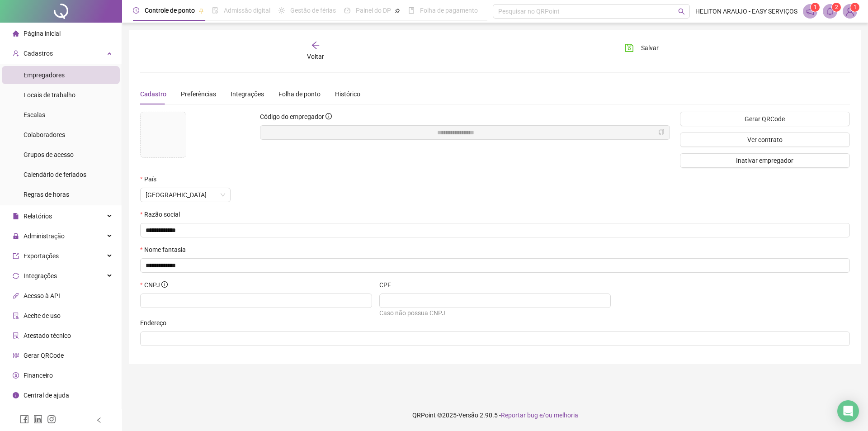 The image size is (868, 431). What do you see at coordinates (313, 11) in the screenshot?
I see `span: Gestão de férias` at bounding box center [313, 11].